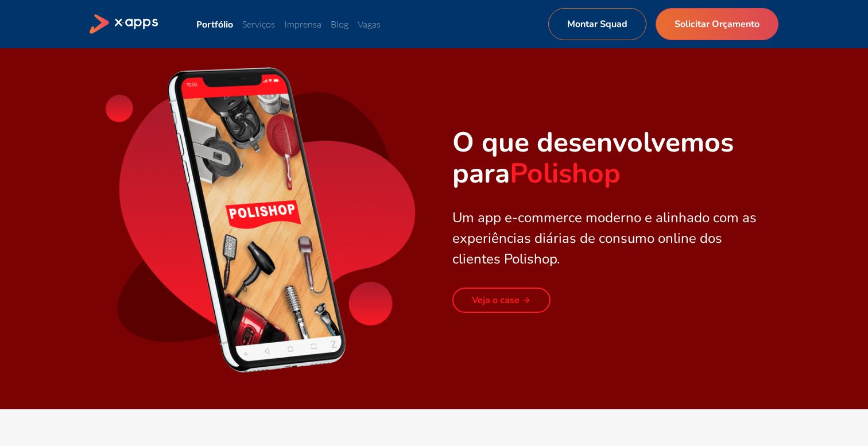  What do you see at coordinates (339, 24) in the screenshot?
I see `a: Blog` at bounding box center [339, 24].